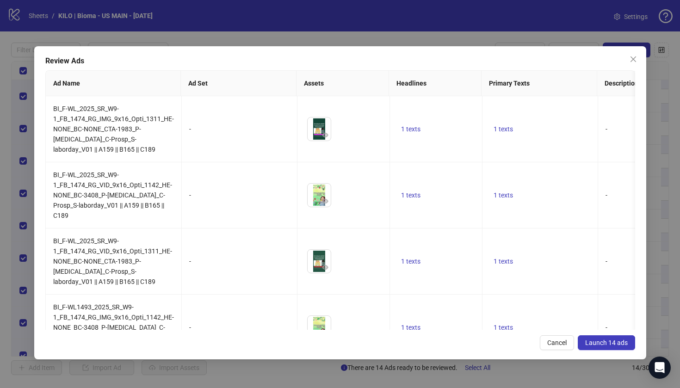  I want to click on span: Launch 14 ads, so click(607, 343).